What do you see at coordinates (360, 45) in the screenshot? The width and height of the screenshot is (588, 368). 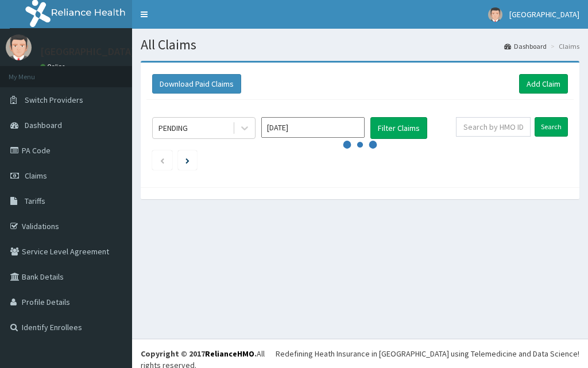 I see `h1: All Claims` at bounding box center [360, 45].